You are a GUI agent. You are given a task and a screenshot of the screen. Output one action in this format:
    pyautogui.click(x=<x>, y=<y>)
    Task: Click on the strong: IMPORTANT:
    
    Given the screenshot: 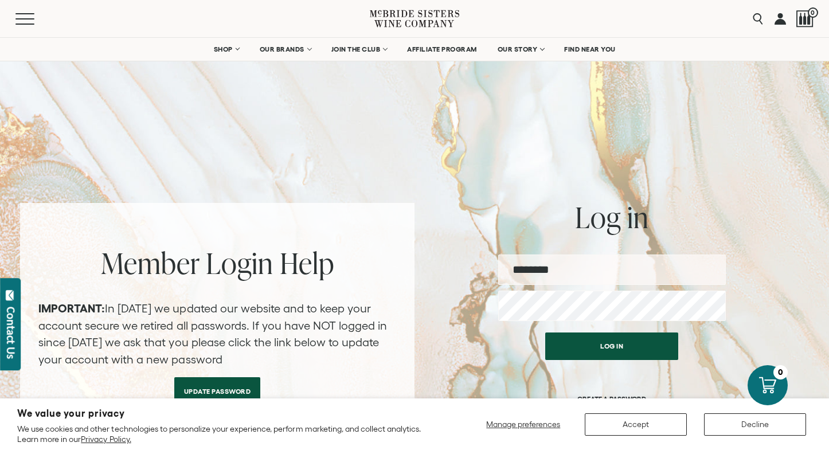 What is the action you would take?
    pyautogui.click(x=72, y=308)
    